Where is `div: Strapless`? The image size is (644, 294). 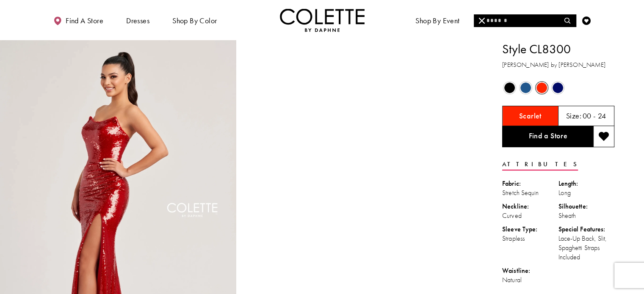
div: Strapless is located at coordinates (530, 239).